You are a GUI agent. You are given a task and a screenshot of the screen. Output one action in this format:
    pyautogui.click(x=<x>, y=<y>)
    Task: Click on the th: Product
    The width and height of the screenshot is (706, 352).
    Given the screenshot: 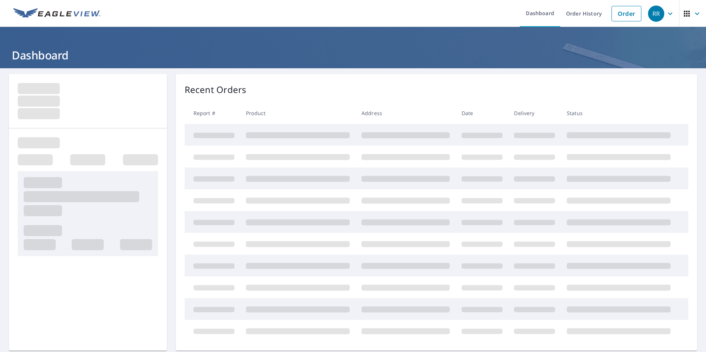 What is the action you would take?
    pyautogui.click(x=298, y=113)
    